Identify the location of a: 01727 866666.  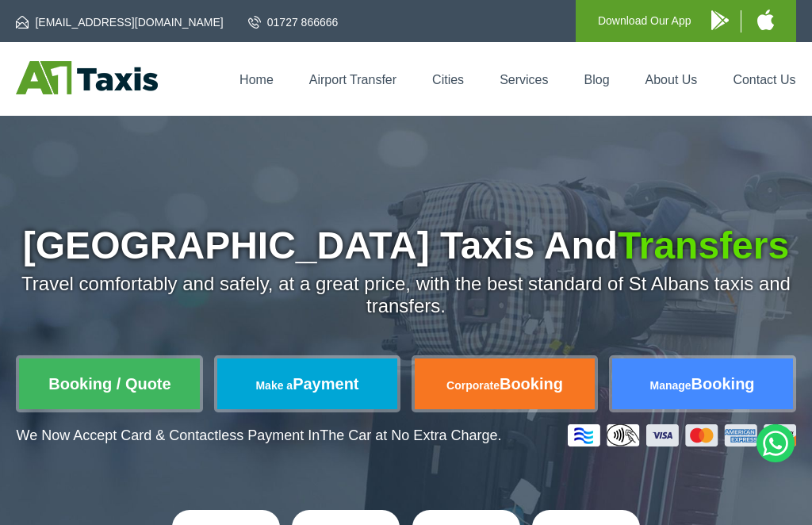
(294, 22).